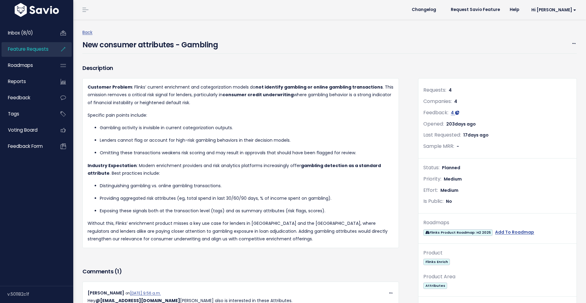 The width and height of the screenshot is (586, 303). What do you see at coordinates (20, 65) in the screenshot?
I see `span: Roadmaps` at bounding box center [20, 65].